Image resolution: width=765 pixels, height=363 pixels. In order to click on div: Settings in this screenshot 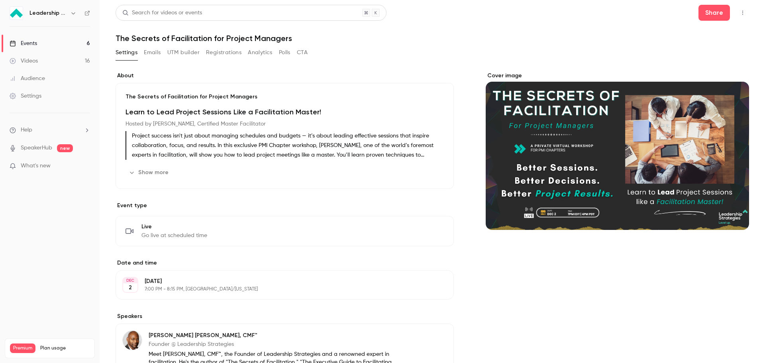, I will do `click(26, 96)`.